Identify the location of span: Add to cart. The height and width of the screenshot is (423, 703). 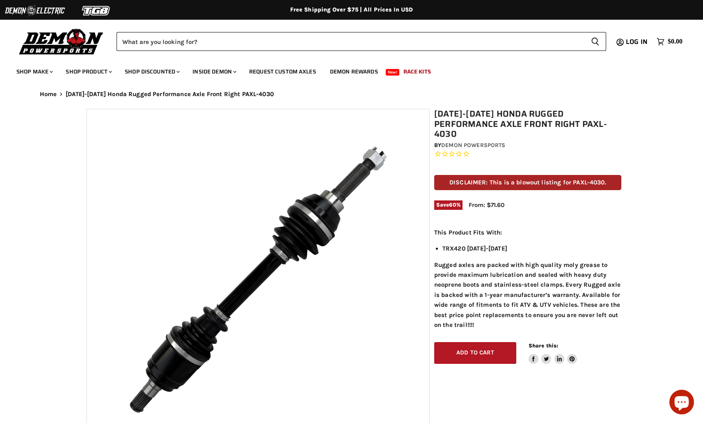
(476, 352).